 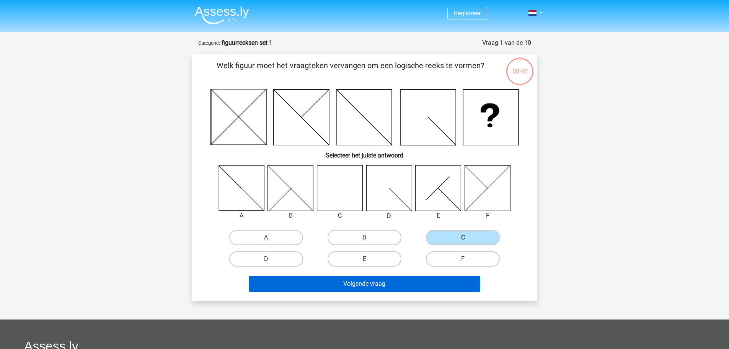 I want to click on a: Registreer, so click(x=467, y=13).